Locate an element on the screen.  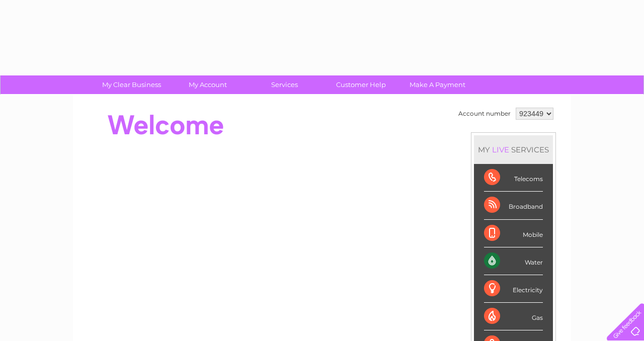
div: Gas is located at coordinates (513, 317).